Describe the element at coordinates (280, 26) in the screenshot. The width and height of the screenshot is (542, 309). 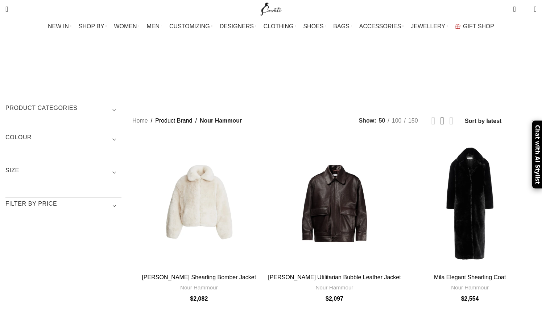
I see `a: CLOTHING` at that location.